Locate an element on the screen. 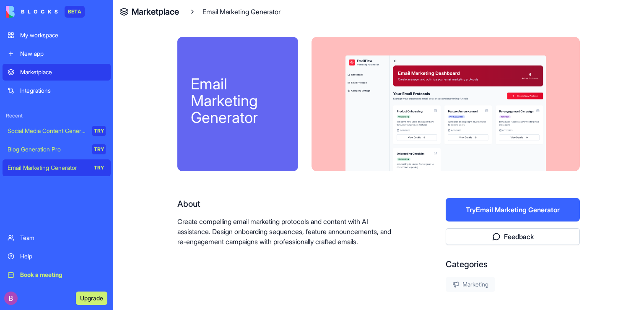 This screenshot has width=644, height=310. a: My workspace is located at coordinates (57, 35).